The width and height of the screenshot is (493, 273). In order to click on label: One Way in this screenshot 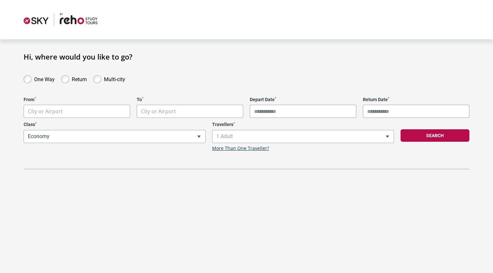, I will do `click(44, 79)`.